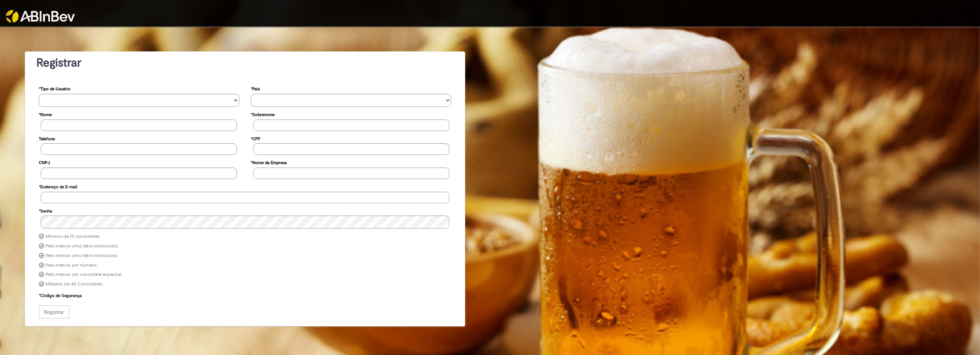 The width and height of the screenshot is (980, 355). I want to click on label: Máximo de 40 Caracteres., so click(74, 284).